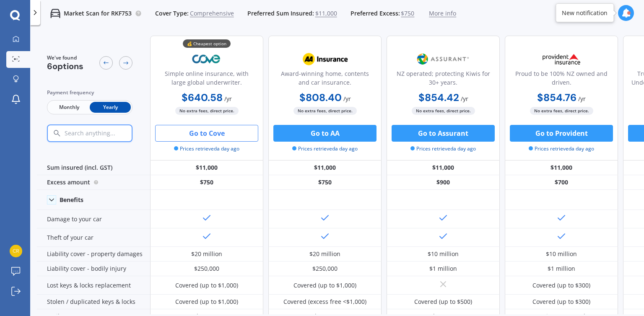  Describe the element at coordinates (207, 80) in the screenshot. I see `div: Simple online insurance, with large global underwriter.` at that location.